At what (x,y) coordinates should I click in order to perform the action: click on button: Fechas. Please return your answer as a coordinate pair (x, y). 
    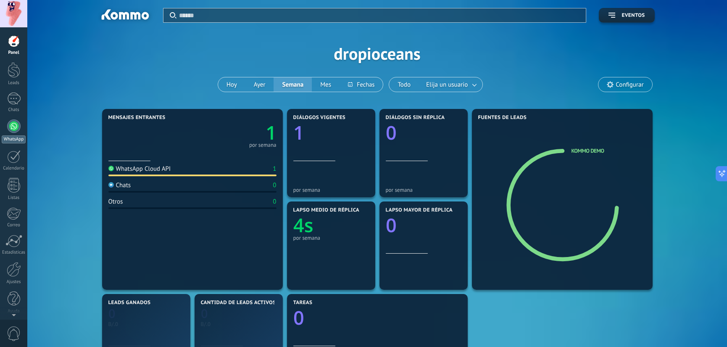
    Looking at the image, I should click on (361, 84).